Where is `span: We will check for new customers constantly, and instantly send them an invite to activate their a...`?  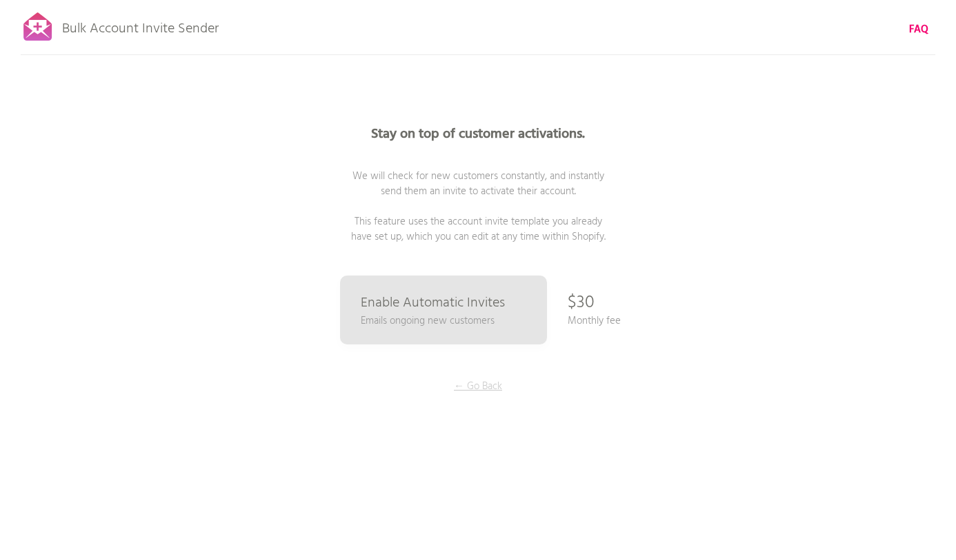 span: We will check for new customers constantly, and instantly send them an invite to activate their a... is located at coordinates (478, 207).